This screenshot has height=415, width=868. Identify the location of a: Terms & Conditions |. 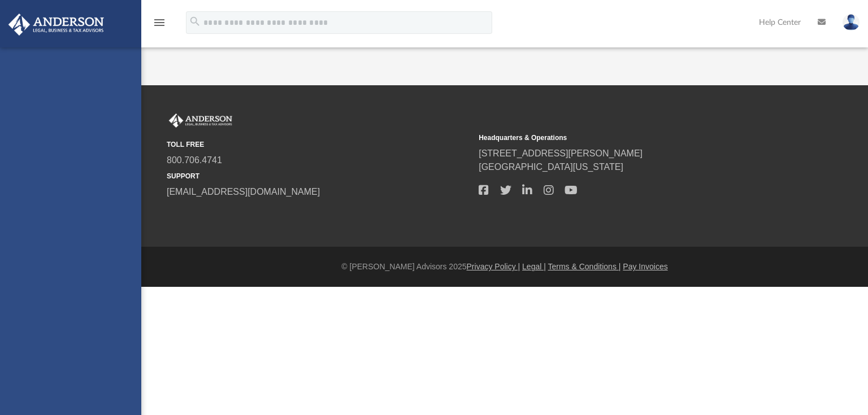
(584, 266).